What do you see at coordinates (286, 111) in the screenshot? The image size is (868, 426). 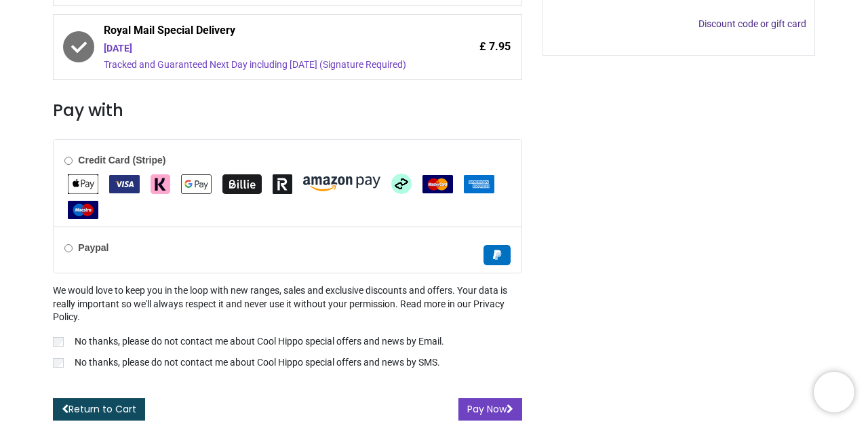 I see `h3: Pay with` at bounding box center [286, 111].